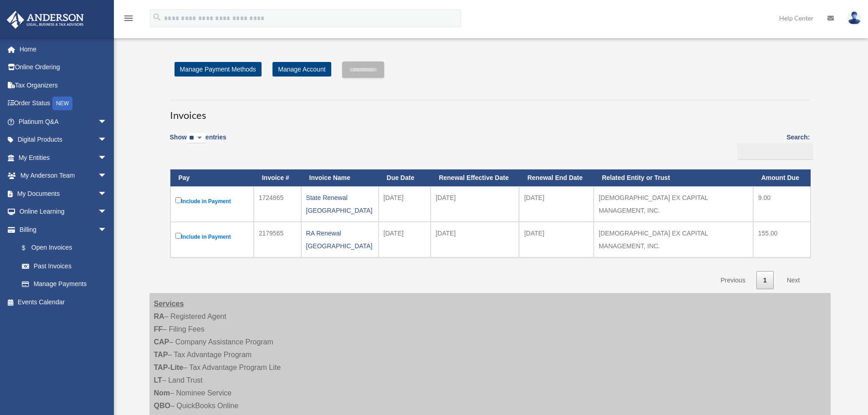 The image size is (868, 415). I want to click on a: Order StatusNEW, so click(63, 104).